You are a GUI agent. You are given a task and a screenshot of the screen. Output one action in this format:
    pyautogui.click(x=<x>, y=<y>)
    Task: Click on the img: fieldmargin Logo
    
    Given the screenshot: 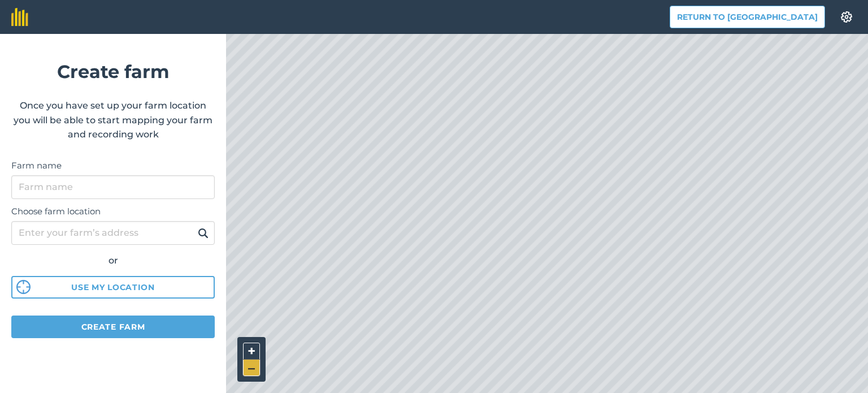 What is the action you would take?
    pyautogui.click(x=20, y=17)
    